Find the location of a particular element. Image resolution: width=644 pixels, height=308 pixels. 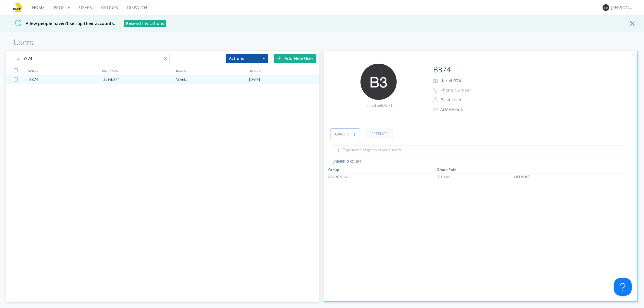

div: JOINED is located at coordinates (286, 70).